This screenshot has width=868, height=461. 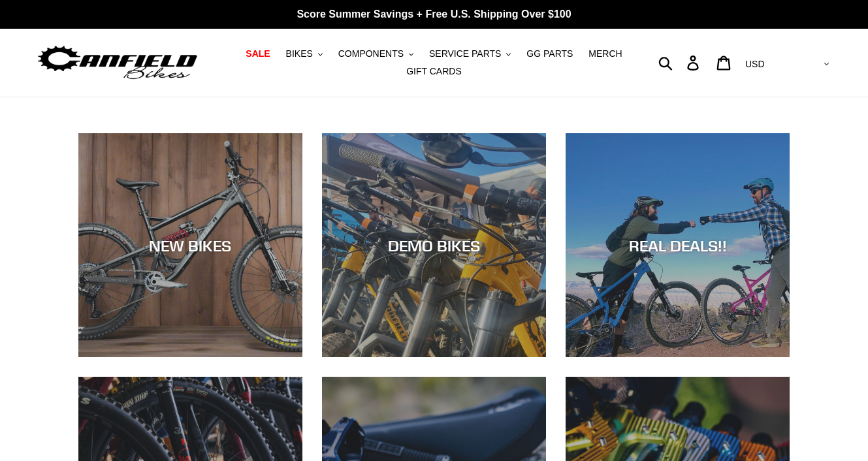 What do you see at coordinates (257, 54) in the screenshot?
I see `span: SALE` at bounding box center [257, 54].